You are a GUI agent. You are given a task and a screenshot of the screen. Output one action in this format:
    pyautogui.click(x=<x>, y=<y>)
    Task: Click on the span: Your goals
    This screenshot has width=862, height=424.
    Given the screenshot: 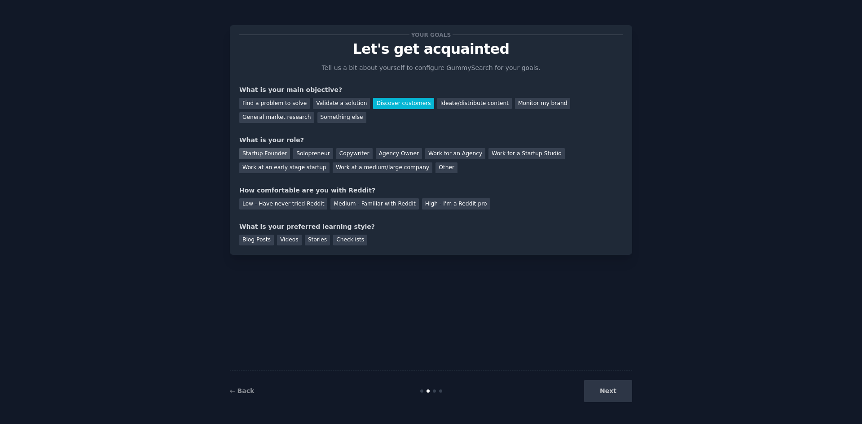 What is the action you would take?
    pyautogui.click(x=431, y=35)
    